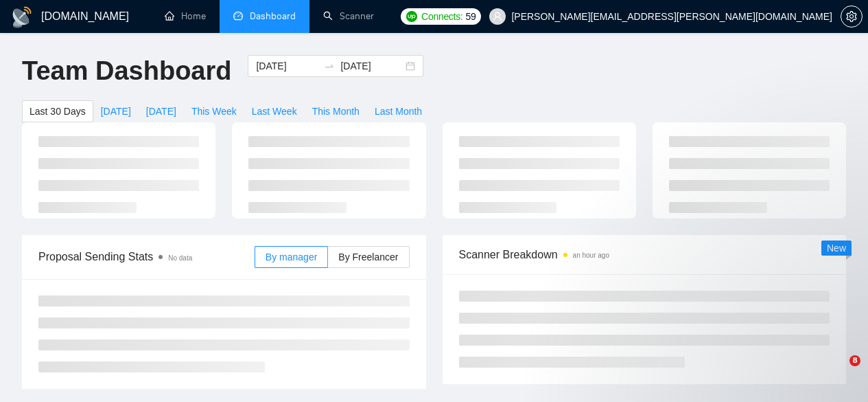 The image size is (868, 402). I want to click on button: Last Month, so click(398, 111).